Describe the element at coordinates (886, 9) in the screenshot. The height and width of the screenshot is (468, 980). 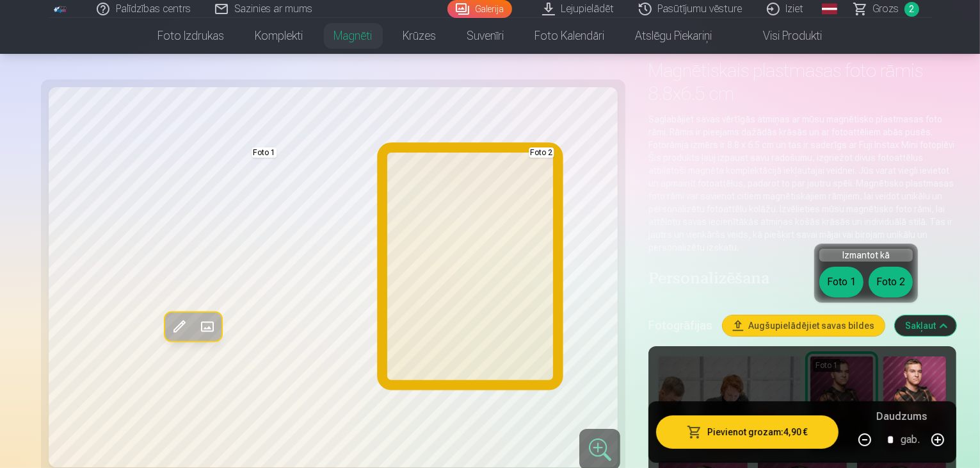
I see `span: Grozs` at that location.